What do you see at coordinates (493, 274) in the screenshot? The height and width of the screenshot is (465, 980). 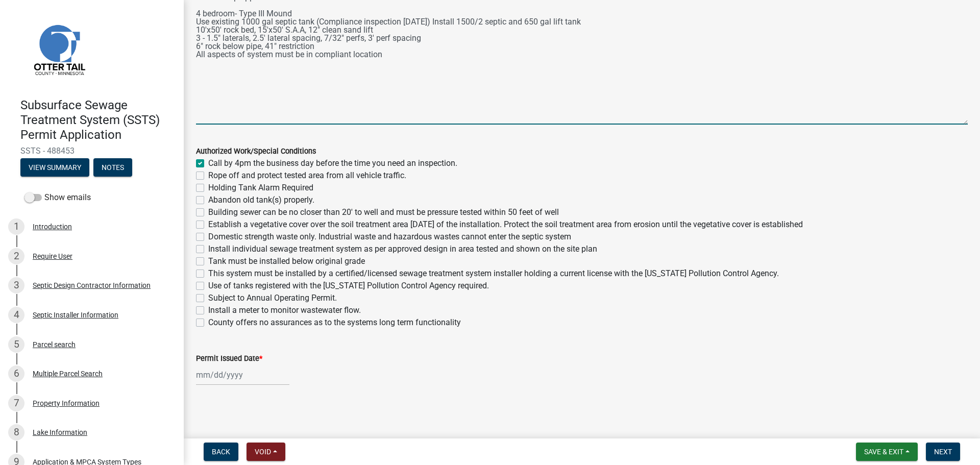 I see `label: This system must be installed by a certified/licensed sewage treatment system installer holding a...` at bounding box center [493, 274].